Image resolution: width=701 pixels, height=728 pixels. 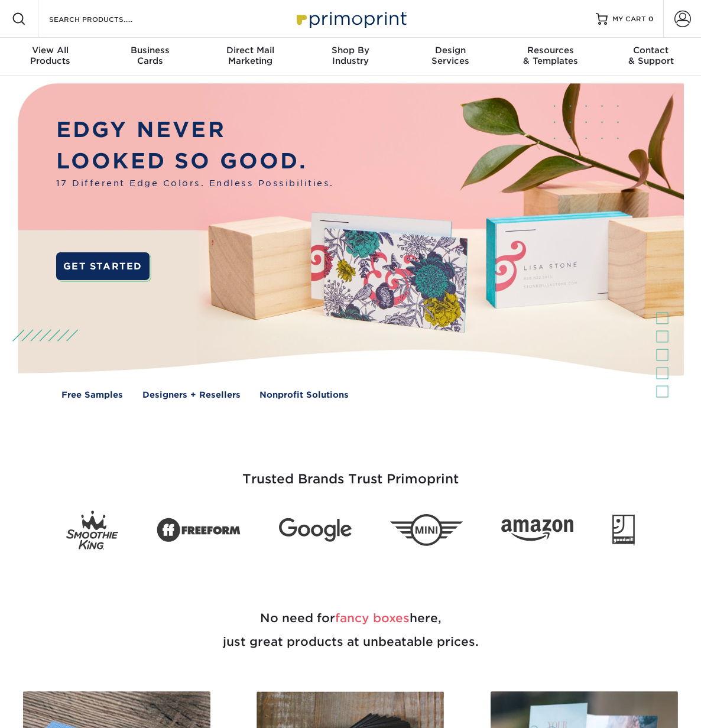 I want to click on img: Google, so click(x=315, y=530).